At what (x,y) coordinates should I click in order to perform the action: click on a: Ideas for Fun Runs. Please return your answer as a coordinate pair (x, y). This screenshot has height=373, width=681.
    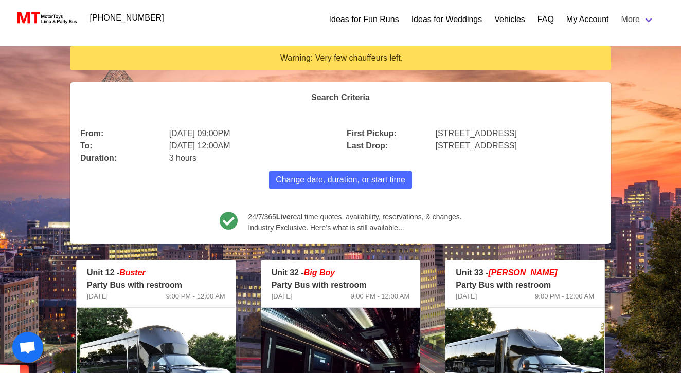
    Looking at the image, I should click on (364, 20).